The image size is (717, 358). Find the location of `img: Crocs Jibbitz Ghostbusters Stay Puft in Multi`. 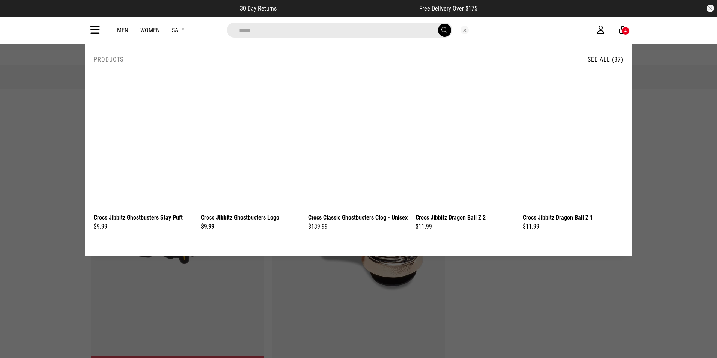

img: Crocs Jibbitz Ghostbusters Stay Puft in Multi is located at coordinates (144, 136).